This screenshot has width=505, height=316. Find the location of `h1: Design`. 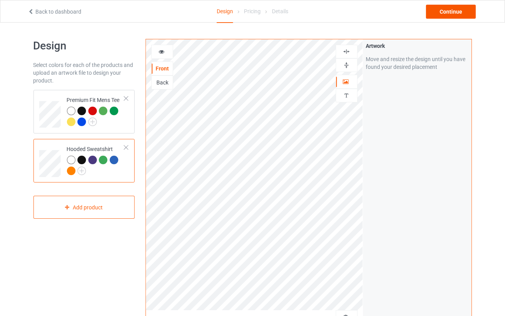

h1: Design is located at coordinates (84, 46).